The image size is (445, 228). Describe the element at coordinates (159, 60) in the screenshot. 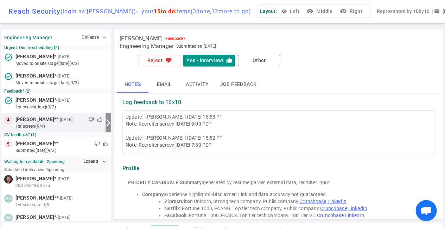

I see `button: Rejectthumb_down` at that location.